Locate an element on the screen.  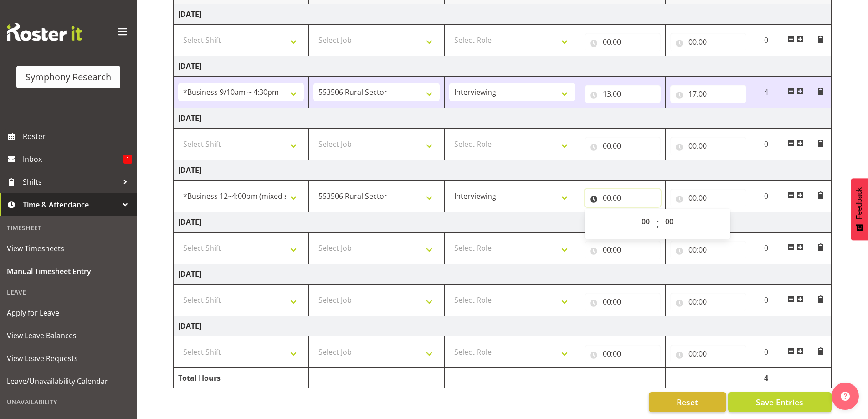
span: Leave/Unavailability Calendar is located at coordinates (69, 381).